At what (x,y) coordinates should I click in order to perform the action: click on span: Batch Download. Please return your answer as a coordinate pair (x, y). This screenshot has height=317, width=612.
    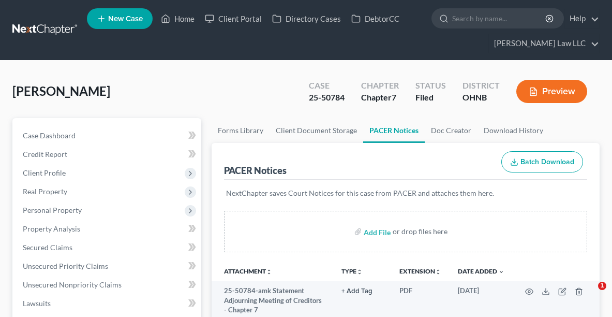
    Looking at the image, I should click on (548, 162).